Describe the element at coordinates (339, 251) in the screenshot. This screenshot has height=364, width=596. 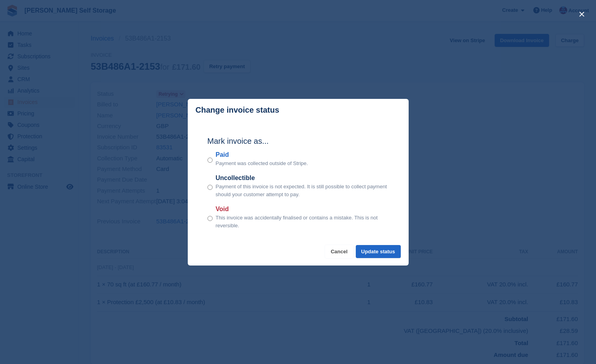
I see `button: Cancel` at that location.